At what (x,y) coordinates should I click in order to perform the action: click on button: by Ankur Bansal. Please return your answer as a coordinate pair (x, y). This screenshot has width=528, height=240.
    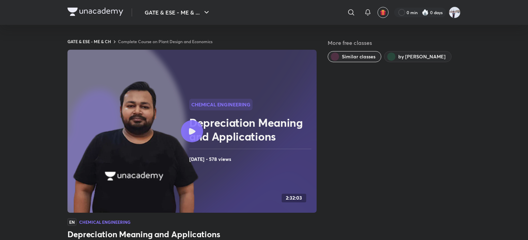
    Looking at the image, I should click on (417, 57).